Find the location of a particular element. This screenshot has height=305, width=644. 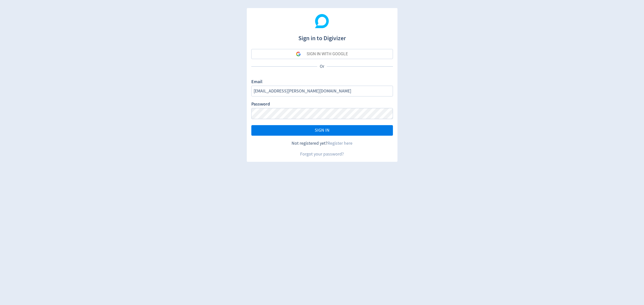

button: SIGN IN WITH GOOGLE is located at coordinates (322, 54).